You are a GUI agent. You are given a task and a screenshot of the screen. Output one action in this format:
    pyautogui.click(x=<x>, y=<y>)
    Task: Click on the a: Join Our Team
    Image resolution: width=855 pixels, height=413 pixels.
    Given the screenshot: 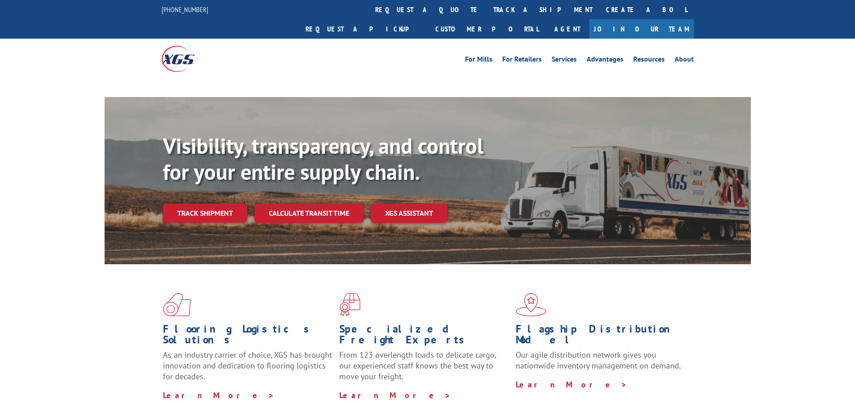 What is the action you would take?
    pyautogui.click(x=642, y=29)
    